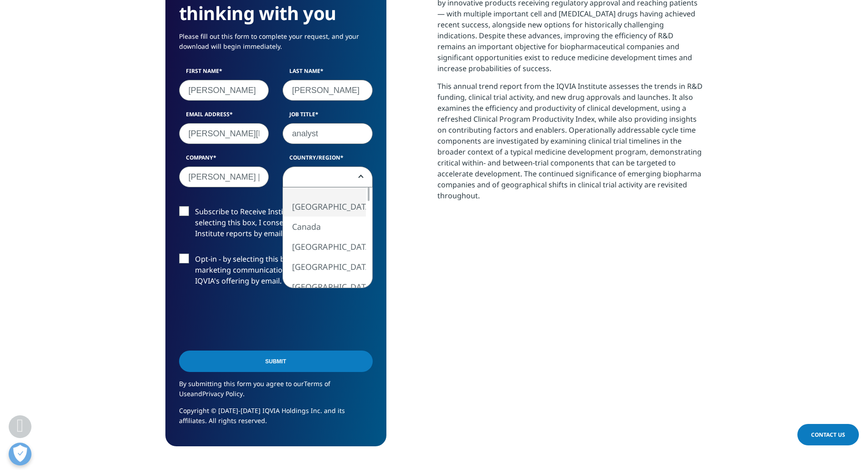 The width and height of the screenshot is (868, 470). I want to click on p: This annual trend report from the IQVIA Institute assesses the trends in R&D funding, clinical tr..., so click(570, 144).